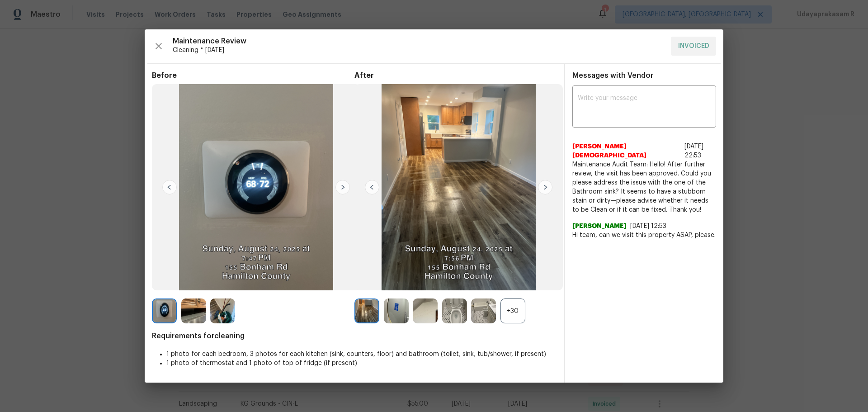 The width and height of the screenshot is (868, 412). I want to click on li: 1 photo of thermostat and 1 photo of top of fridge (if present), so click(362, 363).